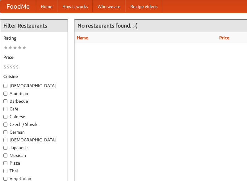 Image resolution: width=247 pixels, height=181 pixels. Describe the element at coordinates (34, 76) in the screenshot. I see `h5: Cuisine` at that location.